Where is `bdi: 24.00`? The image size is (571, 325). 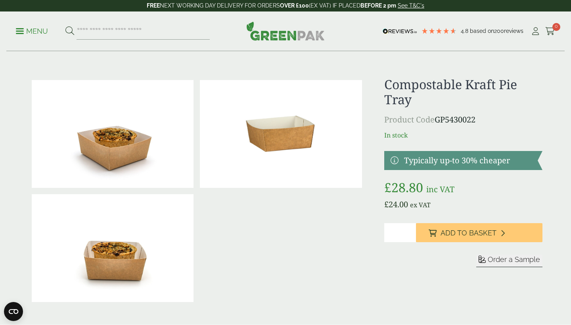
bdi: 24.00 is located at coordinates (396, 204).